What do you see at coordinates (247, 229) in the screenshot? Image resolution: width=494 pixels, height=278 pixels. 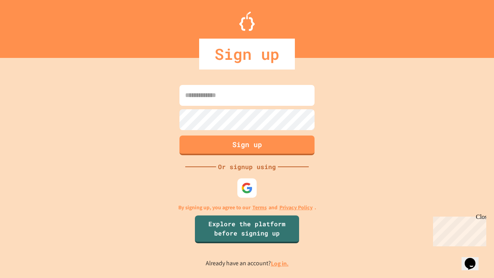 I see `a: Explore the platform before signing up` at bounding box center [247, 229].